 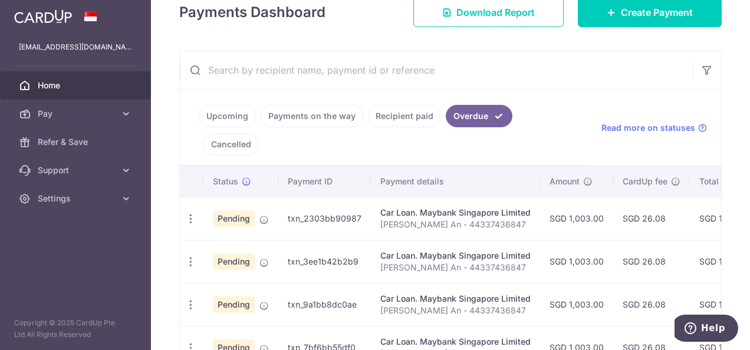 What do you see at coordinates (231, 144) in the screenshot?
I see `a: Cancelled` at bounding box center [231, 144].